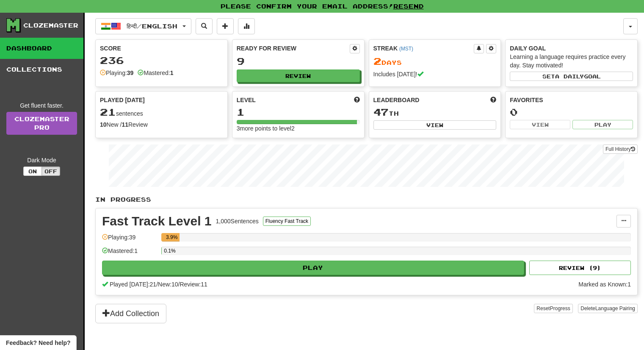 The width and height of the screenshot is (644, 350). Describe the element at coordinates (237, 221) in the screenshot. I see `div: 1,000 Sentences` at that location.